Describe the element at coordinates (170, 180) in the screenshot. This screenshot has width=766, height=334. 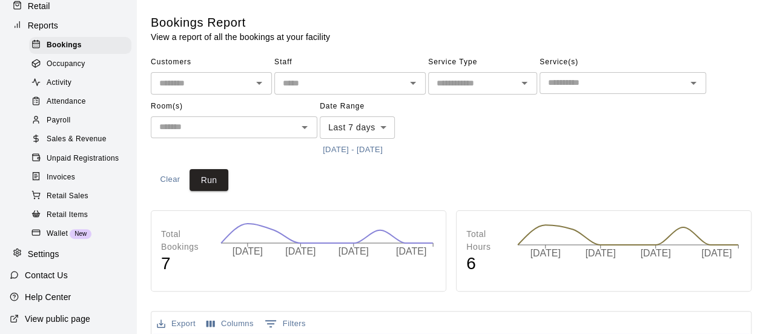
I see `button: Clear` at that location.